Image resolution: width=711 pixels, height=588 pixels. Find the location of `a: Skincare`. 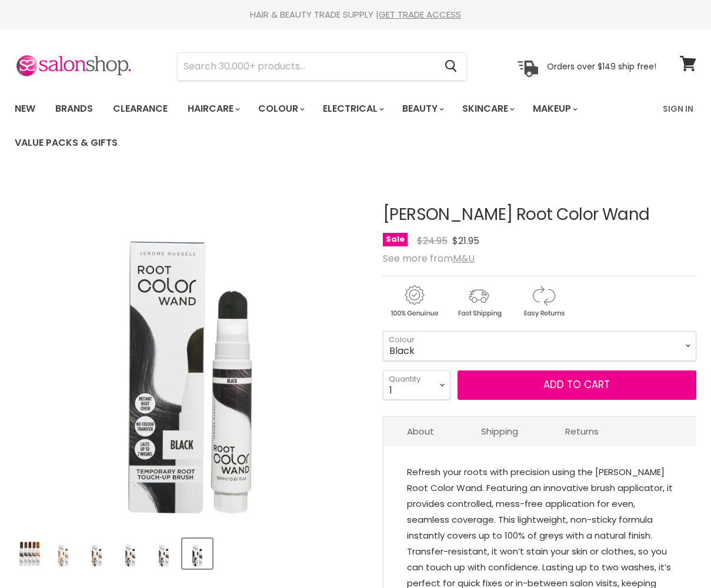

a: Skincare is located at coordinates (487, 109).